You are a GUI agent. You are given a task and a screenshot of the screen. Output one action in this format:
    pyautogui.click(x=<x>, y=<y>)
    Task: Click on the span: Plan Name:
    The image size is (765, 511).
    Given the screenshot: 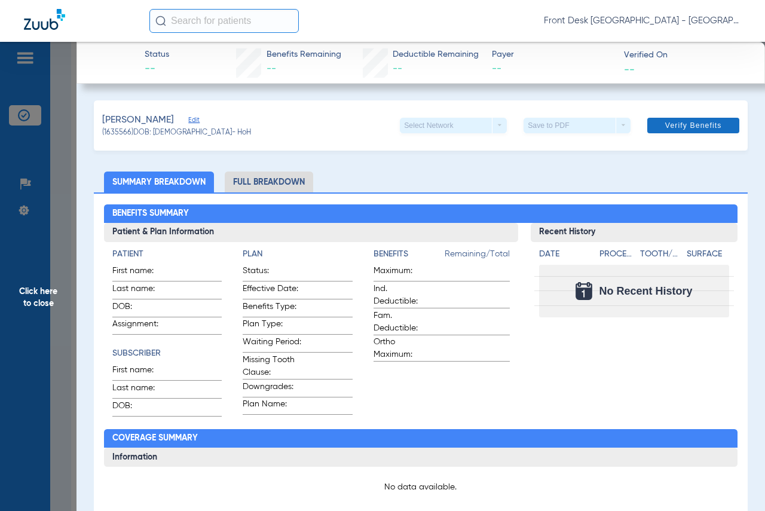 What is the action you would take?
    pyautogui.click(x=272, y=406)
    